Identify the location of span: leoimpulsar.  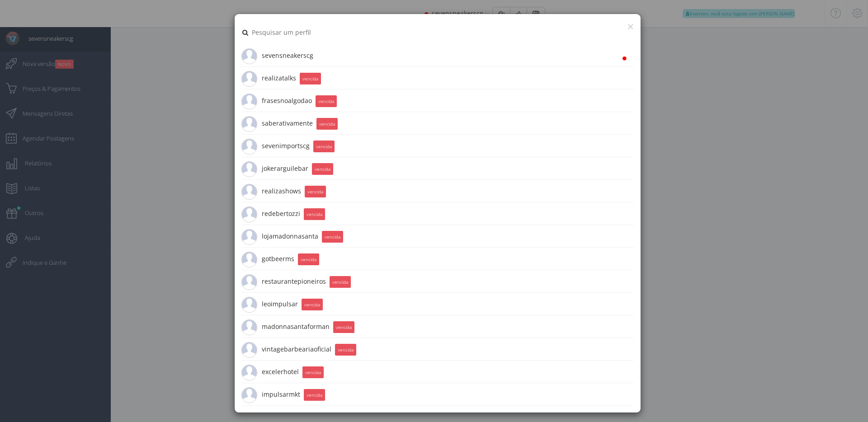
(269, 304).